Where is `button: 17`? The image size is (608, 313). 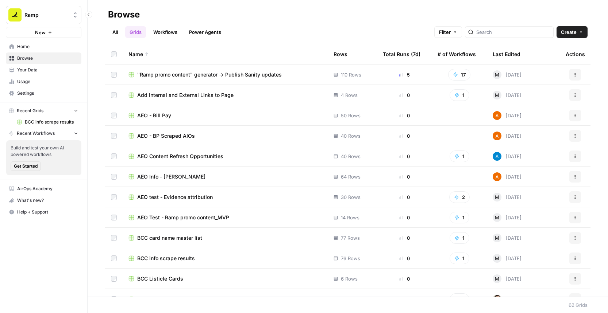
button: 17 is located at coordinates (459, 75).